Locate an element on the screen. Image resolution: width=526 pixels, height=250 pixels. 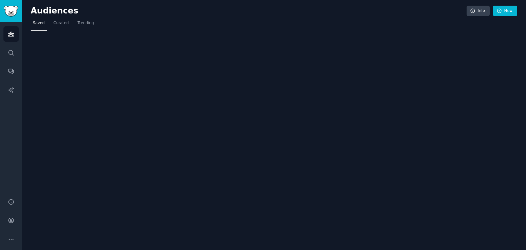
span: Saved is located at coordinates (39, 23).